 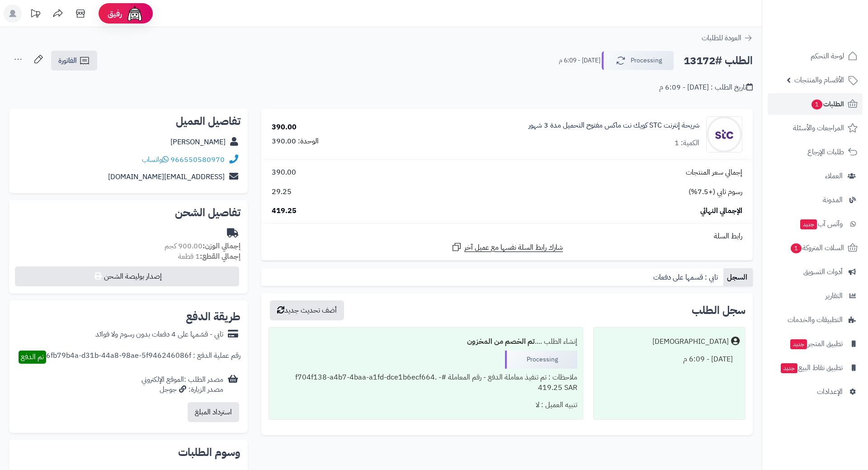 I want to click on img: ai-face.png, so click(x=135, y=13).